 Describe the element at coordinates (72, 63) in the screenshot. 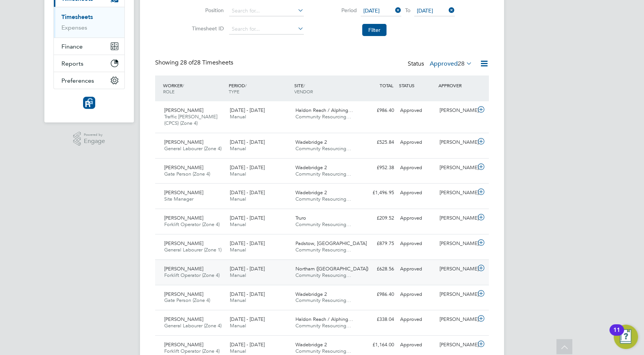

I see `span: Reports` at that location.